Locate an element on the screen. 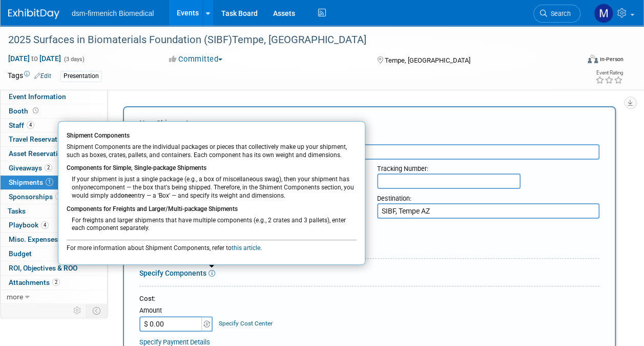 Image resolution: width=644 pixels, height=346 pixels. div: Event Rating is located at coordinates (609, 73).